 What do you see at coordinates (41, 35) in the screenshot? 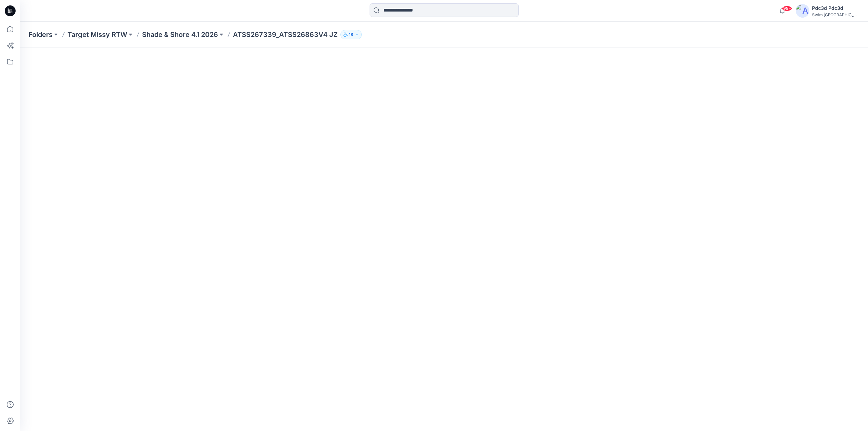
I see `a: Folders` at bounding box center [41, 35].